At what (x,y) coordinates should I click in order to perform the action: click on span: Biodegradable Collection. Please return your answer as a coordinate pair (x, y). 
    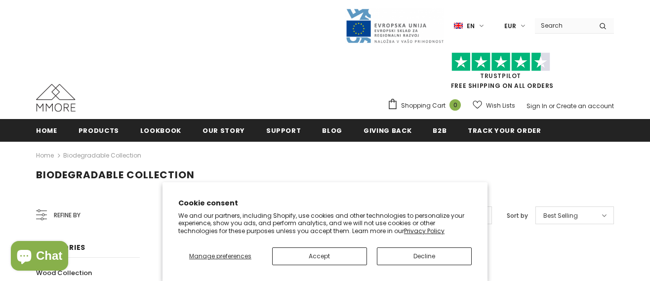
    Looking at the image, I should click on (115, 175).